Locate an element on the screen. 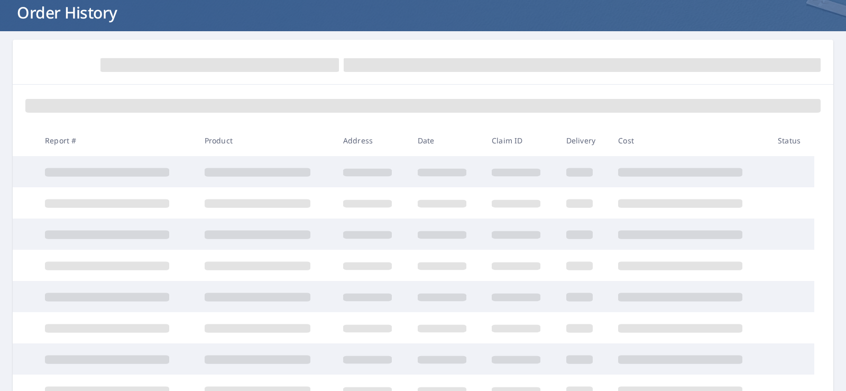 The height and width of the screenshot is (391, 846). th: Date is located at coordinates (446, 140).